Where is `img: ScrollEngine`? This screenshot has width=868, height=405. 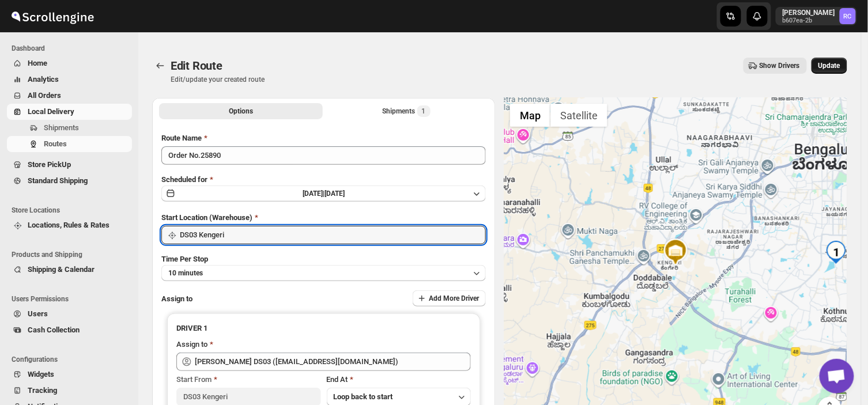
img: ScrollEngine is located at coordinates (52, 16).